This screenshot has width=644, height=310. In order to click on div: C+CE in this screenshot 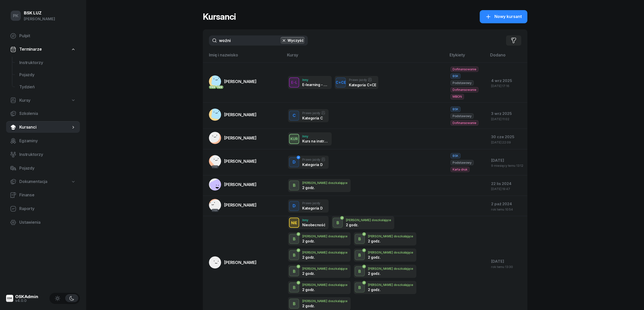, I will do `click(341, 82)`.